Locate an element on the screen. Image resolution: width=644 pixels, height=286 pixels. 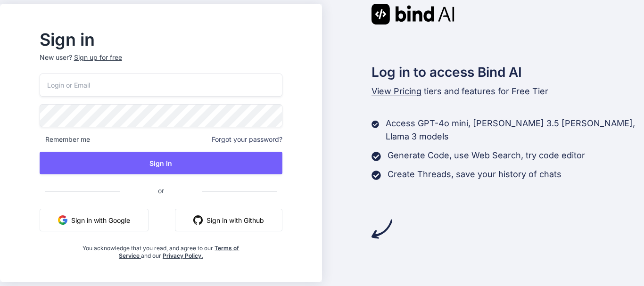
span: Forgot your password? is located at coordinates (247, 139).